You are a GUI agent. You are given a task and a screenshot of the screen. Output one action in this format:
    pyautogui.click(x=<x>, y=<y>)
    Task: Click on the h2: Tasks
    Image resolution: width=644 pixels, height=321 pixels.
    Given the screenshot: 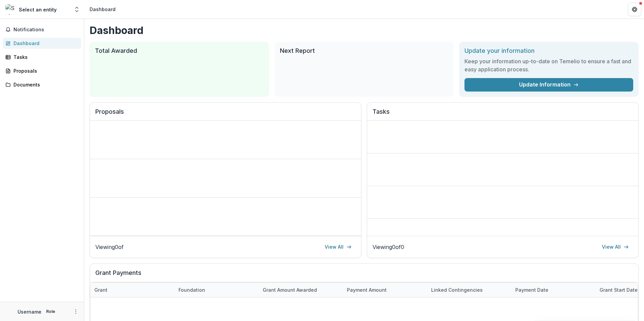 What is the action you would take?
    pyautogui.click(x=502, y=114)
    